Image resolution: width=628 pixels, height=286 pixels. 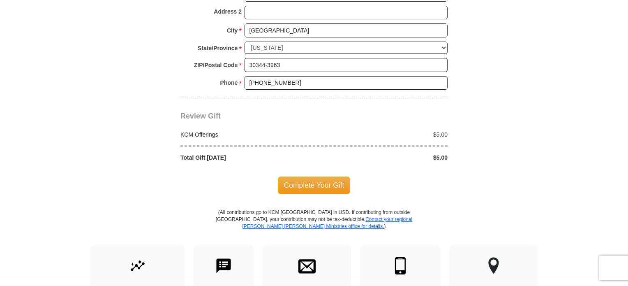 I want to click on strong: City, so click(x=232, y=30).